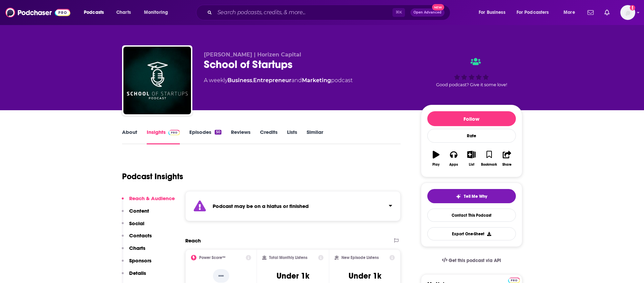 The image size is (644, 283). I want to click on div: Rate, so click(472, 136).